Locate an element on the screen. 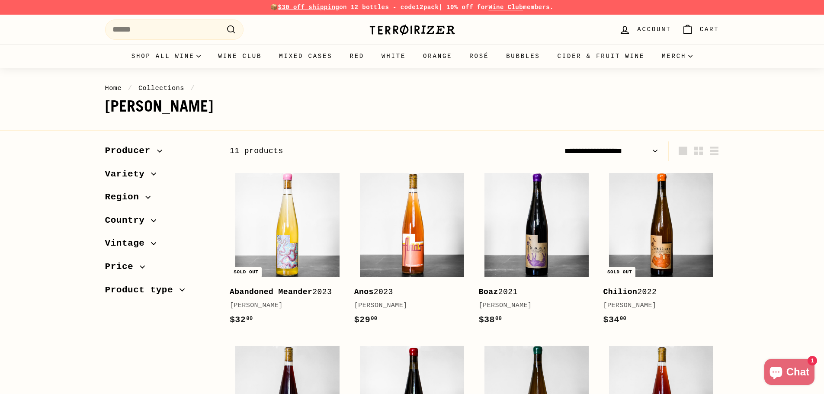 The width and height of the screenshot is (824, 394). a: Account is located at coordinates (645, 29).